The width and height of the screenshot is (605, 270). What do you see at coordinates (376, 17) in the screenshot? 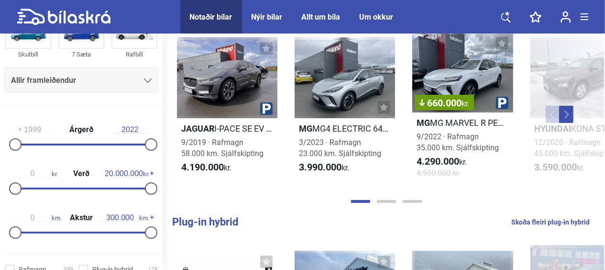
I see `a: Um okkur` at bounding box center [376, 17].